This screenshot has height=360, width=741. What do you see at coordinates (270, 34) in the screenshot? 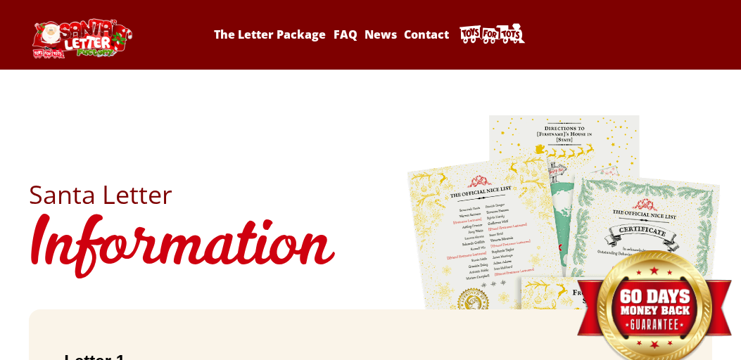
I see `a: The Letter Package` at bounding box center [270, 34].